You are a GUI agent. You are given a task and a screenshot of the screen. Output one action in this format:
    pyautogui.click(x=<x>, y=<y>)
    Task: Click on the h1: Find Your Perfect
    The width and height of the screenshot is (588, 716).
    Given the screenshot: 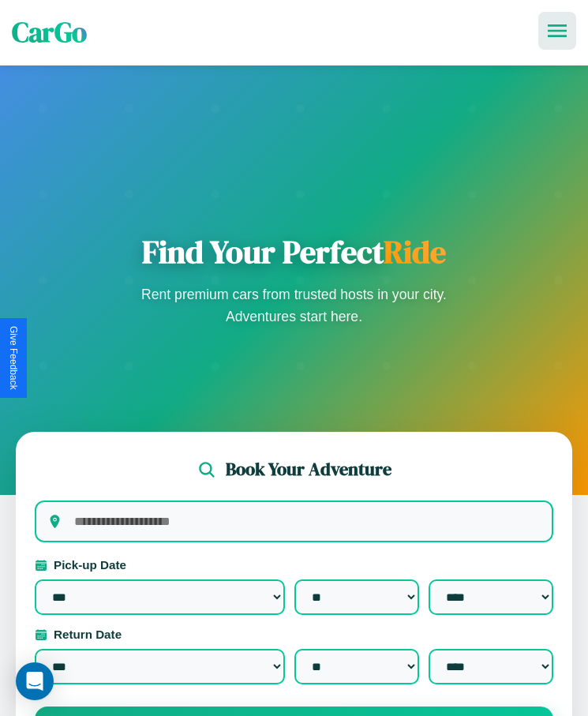 What is the action you would take?
    pyautogui.click(x=294, y=252)
    